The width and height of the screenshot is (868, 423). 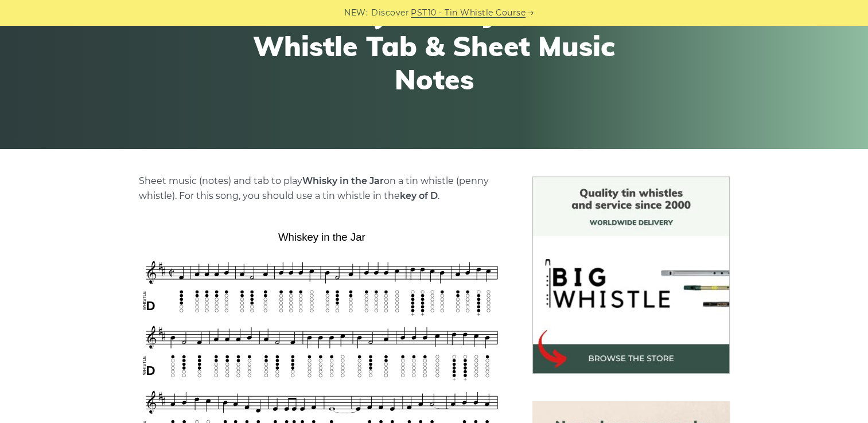 What do you see at coordinates (631, 275) in the screenshot?
I see `img: BigWhistle Tin Whistle Store` at bounding box center [631, 275].